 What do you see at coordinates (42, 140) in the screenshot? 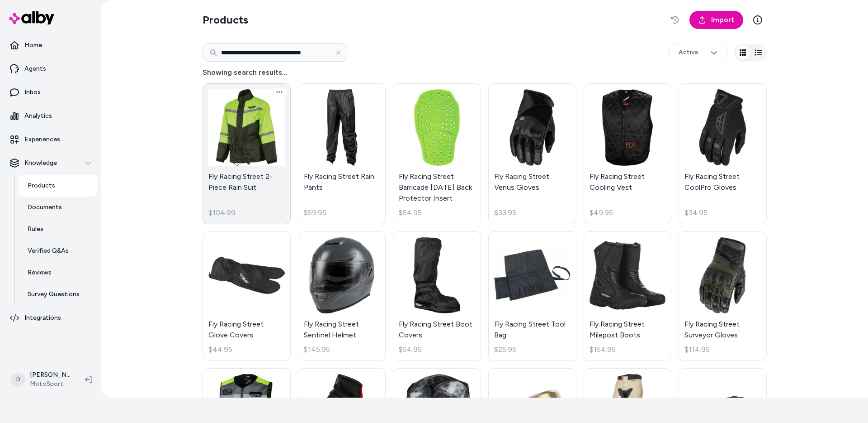
I see `p: Experiences` at bounding box center [42, 140].